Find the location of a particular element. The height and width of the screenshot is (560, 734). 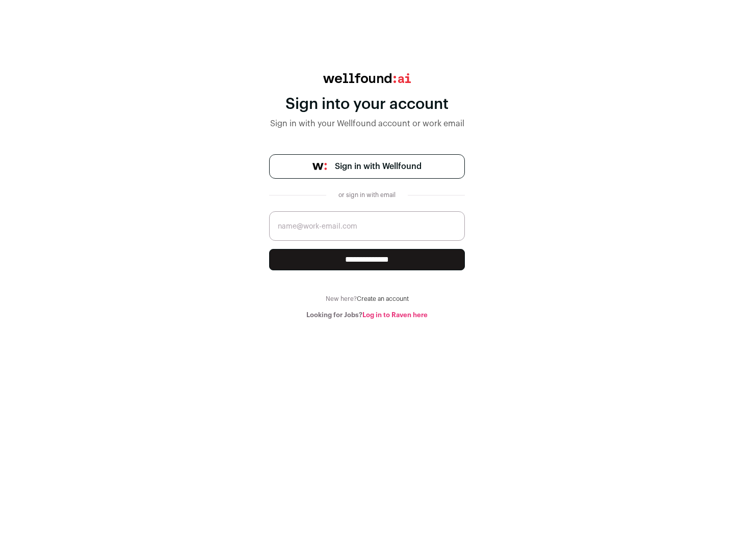

div: Sign into your account is located at coordinates (367, 104).